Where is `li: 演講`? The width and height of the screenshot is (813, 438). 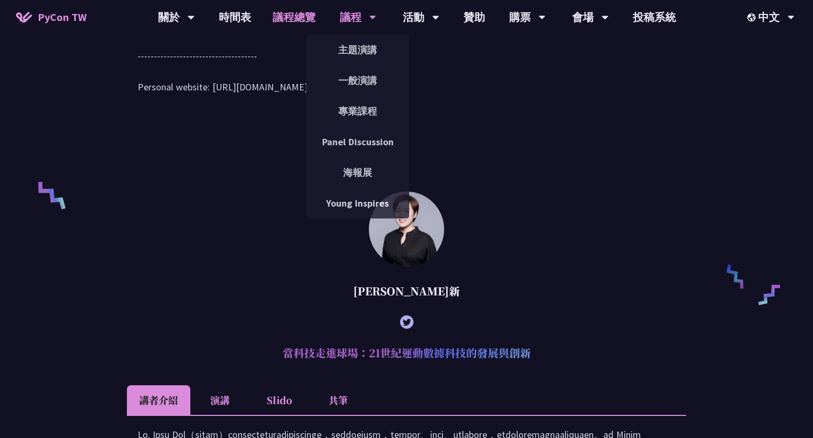
li: 演講 is located at coordinates (220, 399).